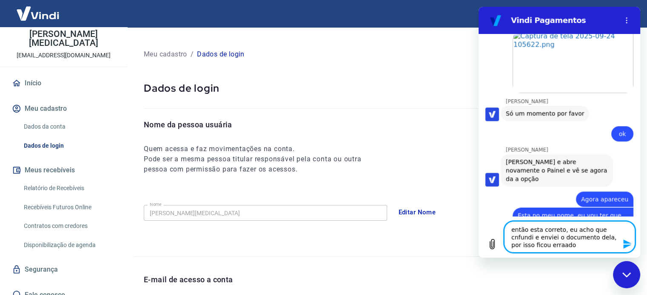 This screenshot has width=647, height=295. Describe the element at coordinates (84, 14) in the screenshot. I see `h2: Vindi Pagamentos` at that location.